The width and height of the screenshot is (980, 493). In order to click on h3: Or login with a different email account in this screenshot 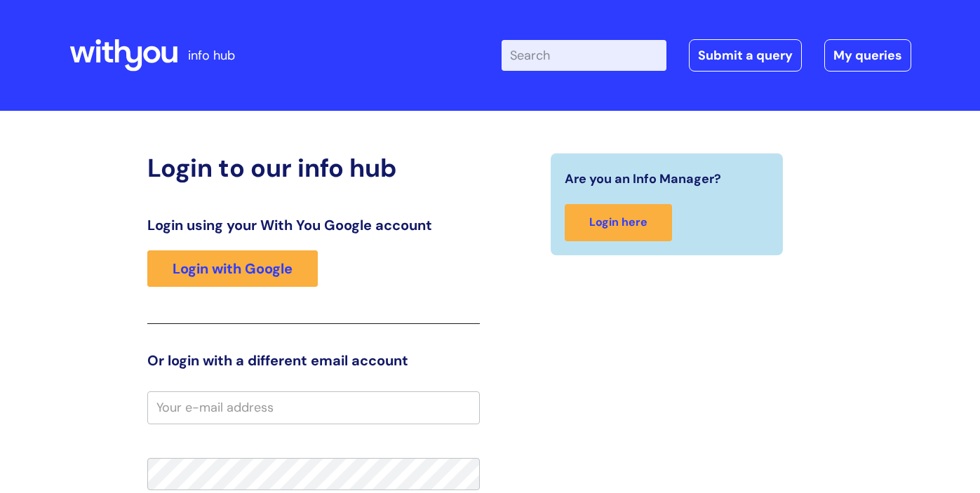, I will do `click(314, 361)`.